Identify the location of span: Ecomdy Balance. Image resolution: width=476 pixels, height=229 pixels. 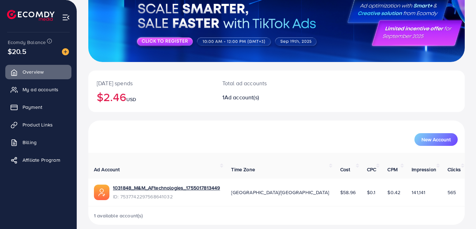
(27, 42).